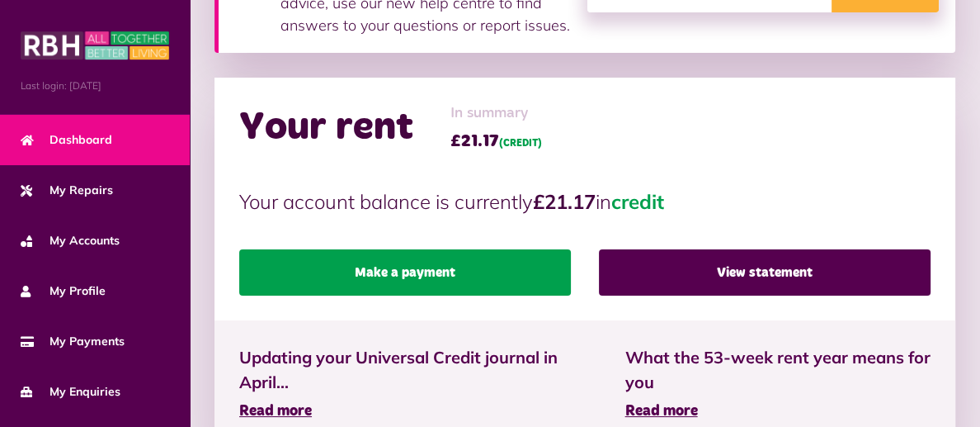 The image size is (980, 427). Describe the element at coordinates (637, 201) in the screenshot. I see `span: credit` at that location.